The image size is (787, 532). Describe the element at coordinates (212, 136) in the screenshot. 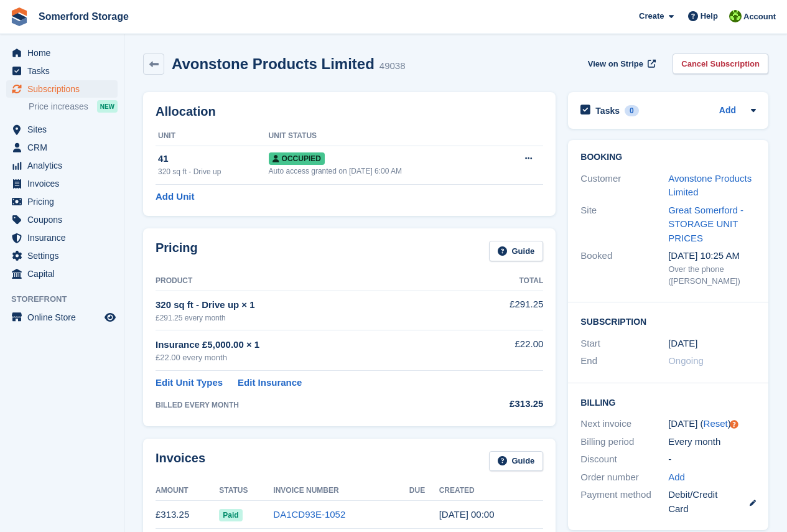

I see `th: Unit` at that location.